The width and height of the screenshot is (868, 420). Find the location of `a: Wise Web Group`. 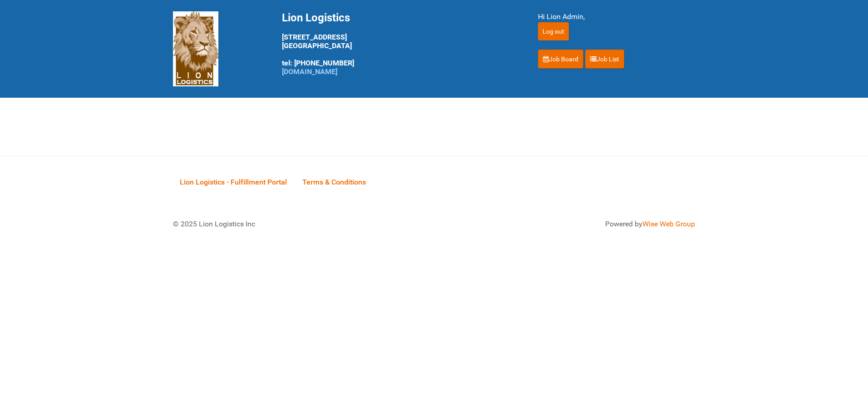

a: Wise Web Group is located at coordinates (669, 224).